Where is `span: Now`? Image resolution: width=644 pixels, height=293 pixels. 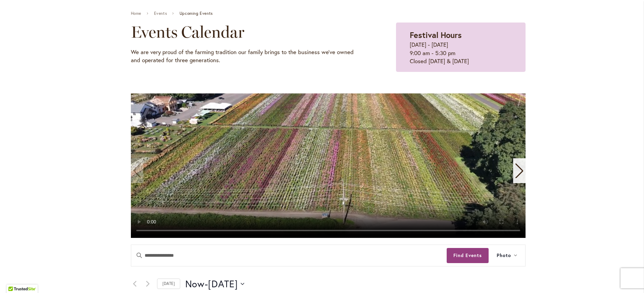
span: Now is located at coordinates (195, 284).